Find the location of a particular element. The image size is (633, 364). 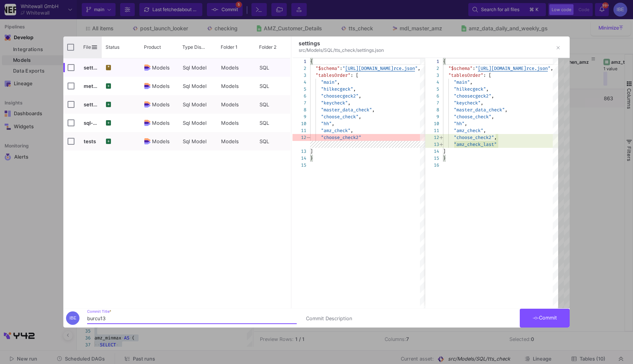

span: "choose_check" is located at coordinates (472, 117).